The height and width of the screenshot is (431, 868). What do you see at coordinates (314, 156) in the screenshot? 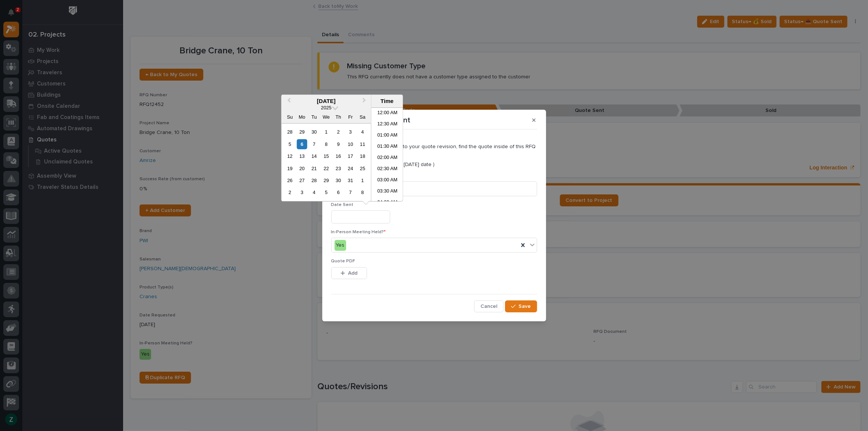
I see `div: Choose Tuesday, October 14th, 2025` at bounding box center [314, 156].